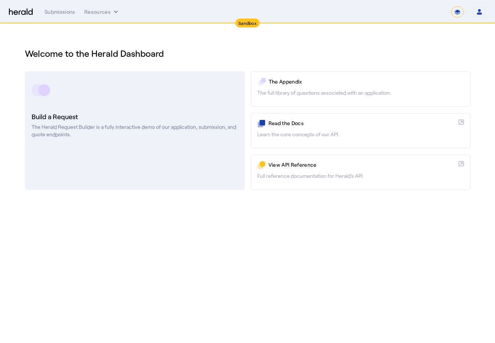 The image size is (495, 343). Describe the element at coordinates (247, 23) in the screenshot. I see `div: Sandbox` at that location.